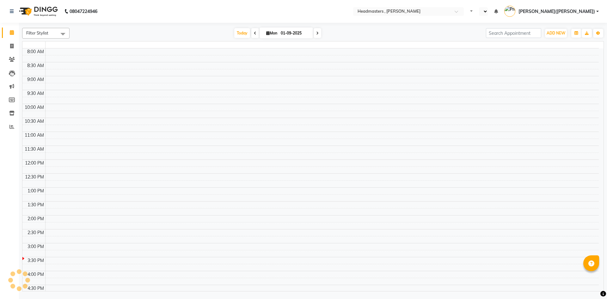 This screenshot has width=607, height=299. I want to click on div: 11:30 AM, so click(34, 149).